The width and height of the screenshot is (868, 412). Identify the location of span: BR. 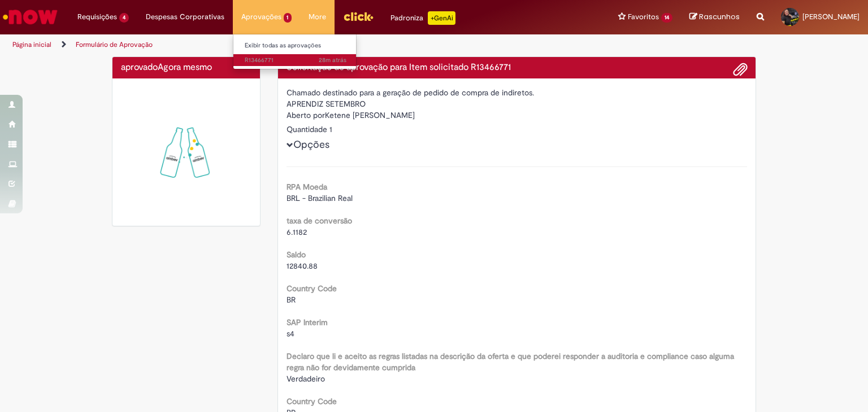
(291, 300).